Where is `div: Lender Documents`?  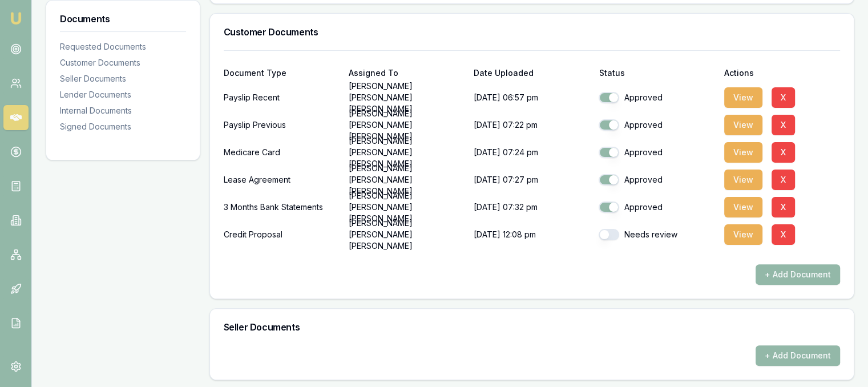 div: Lender Documents is located at coordinates (123, 95).